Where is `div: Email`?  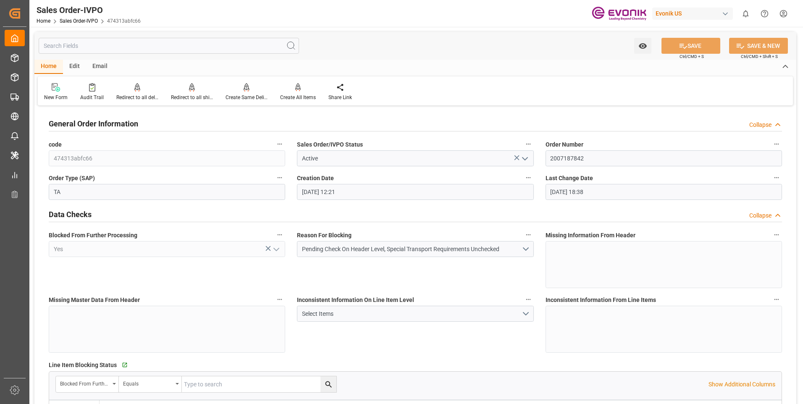 div: Email is located at coordinates (100, 67).